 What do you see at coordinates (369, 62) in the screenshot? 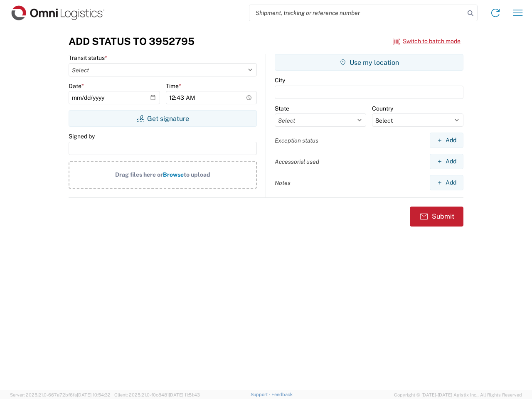
I see `button: Use my location` at bounding box center [369, 62].